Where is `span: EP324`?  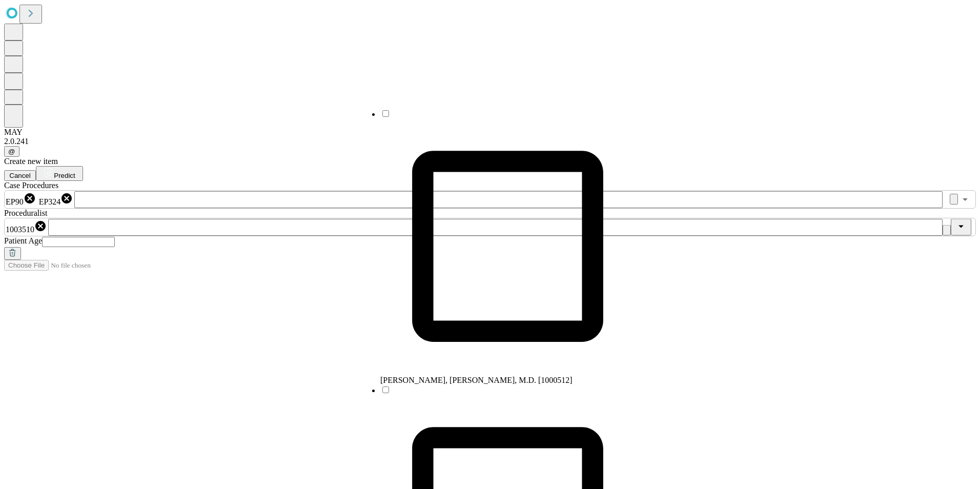
span: EP324 is located at coordinates (50, 201).